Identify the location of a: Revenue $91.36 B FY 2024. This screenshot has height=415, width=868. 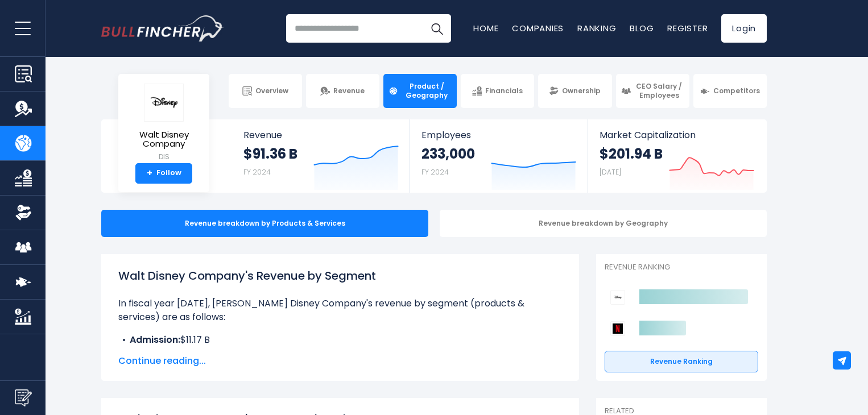
(321, 156).